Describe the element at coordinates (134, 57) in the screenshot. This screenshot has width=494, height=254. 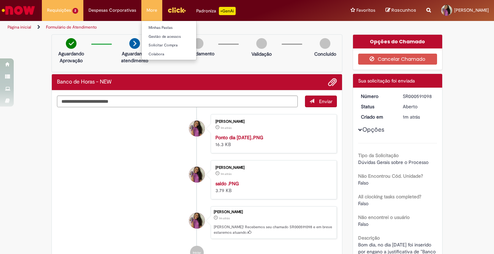
I see `p: Aguardando atendimento` at that location.